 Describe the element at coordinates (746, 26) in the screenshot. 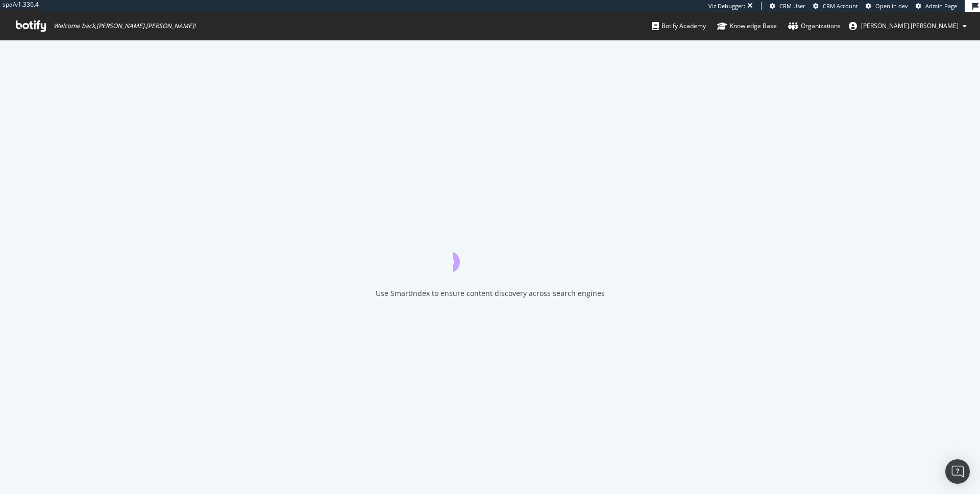

I see `div: Knowledge Base` at that location.